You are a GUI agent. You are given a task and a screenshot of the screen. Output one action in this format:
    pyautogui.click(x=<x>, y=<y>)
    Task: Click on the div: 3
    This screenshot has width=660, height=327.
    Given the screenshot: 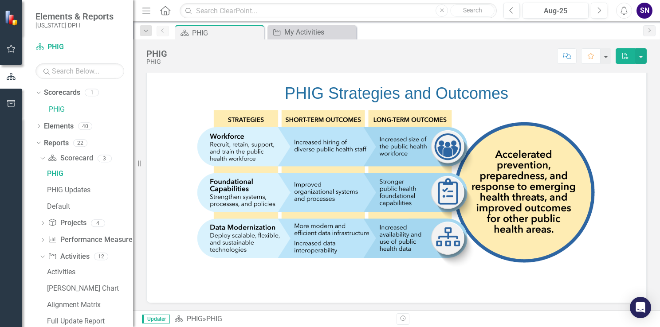 What is the action you would take?
    pyautogui.click(x=105, y=158)
    